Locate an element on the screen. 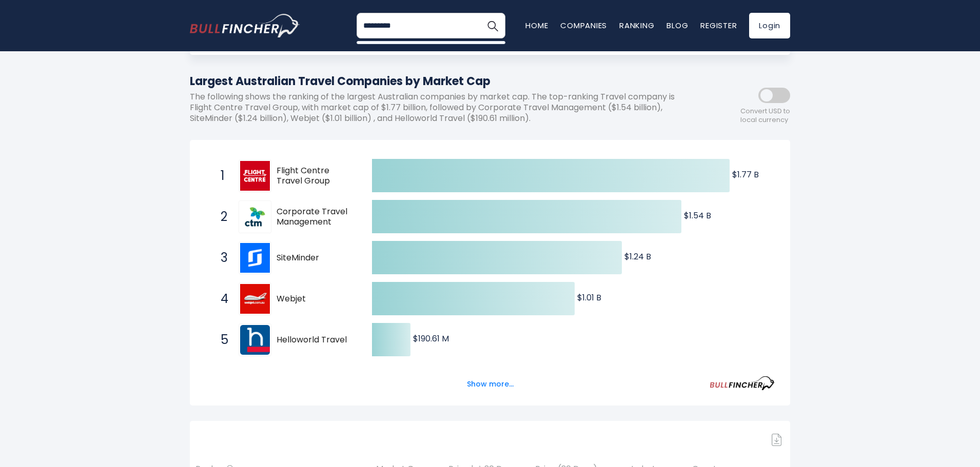 This screenshot has width=980, height=467. span: 2 is located at coordinates (221, 217).